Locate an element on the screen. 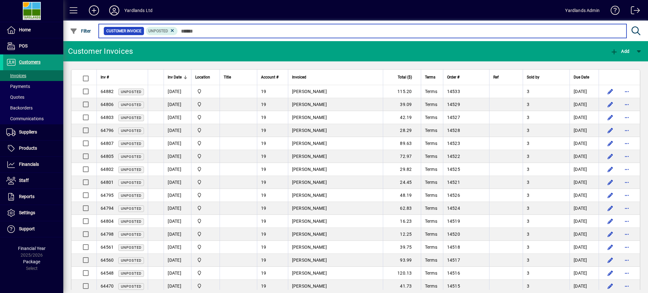 This screenshot has height=293, width=648. a: Knowledge Base is located at coordinates (613, 11).